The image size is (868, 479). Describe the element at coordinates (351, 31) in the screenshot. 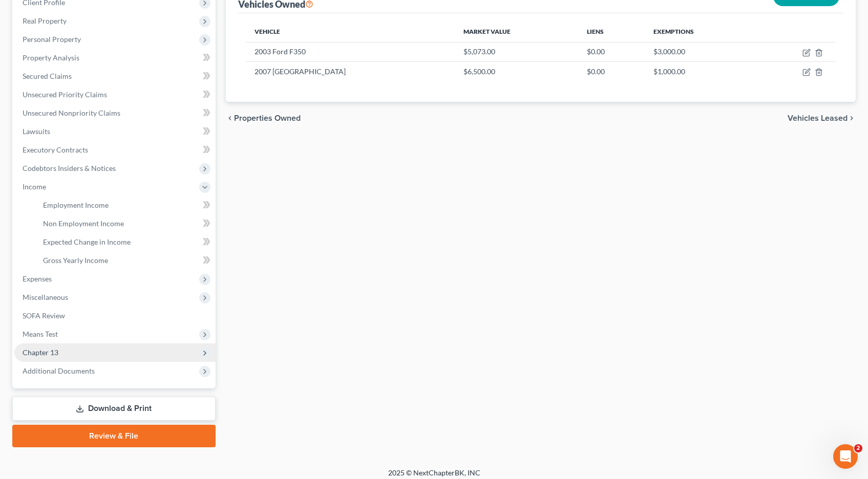

I see `th: Vehicle` at that location.